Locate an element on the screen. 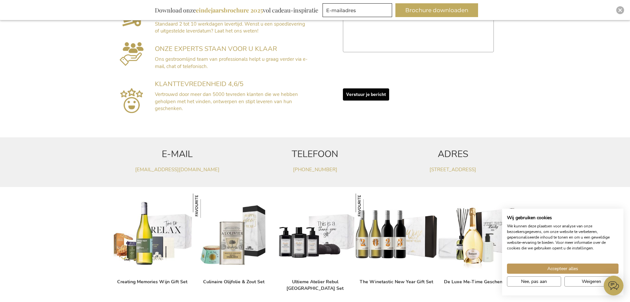  img: Culinaire Olijfolie & Zout Set is located at coordinates (205, 205).